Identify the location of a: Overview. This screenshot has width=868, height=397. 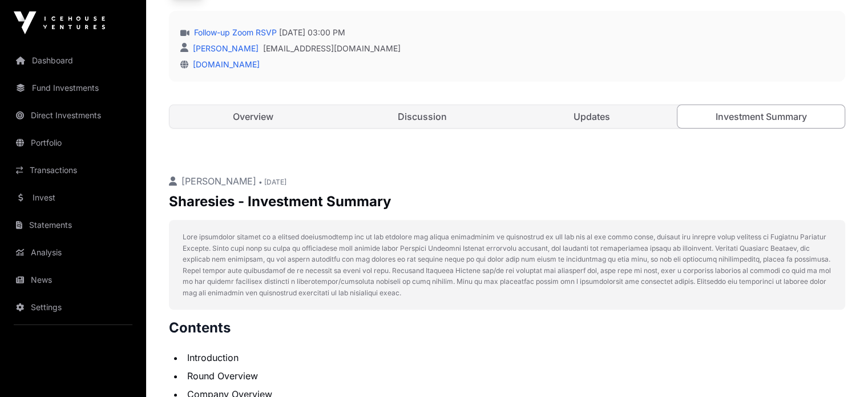
(252, 117).